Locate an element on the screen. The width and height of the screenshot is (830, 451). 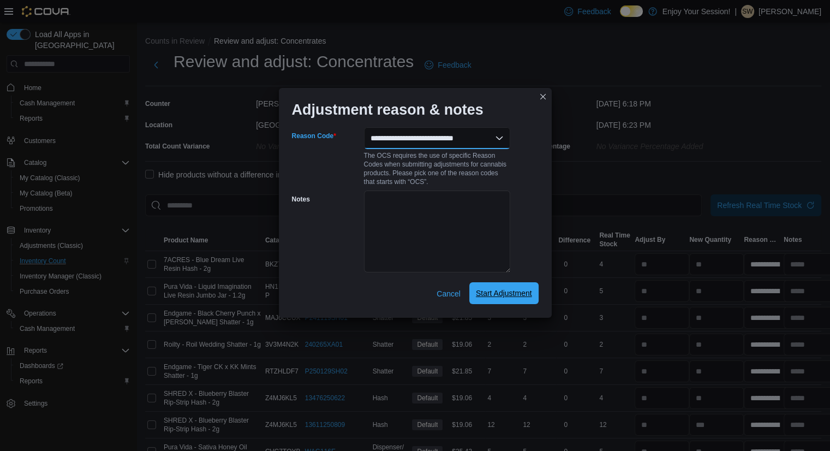
button: Start Adjustment is located at coordinates (504, 293).